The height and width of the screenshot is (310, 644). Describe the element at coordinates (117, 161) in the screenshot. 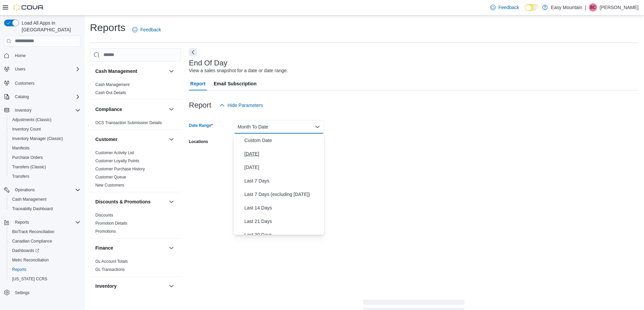

I see `span: Customer Loyalty Points` at that location.